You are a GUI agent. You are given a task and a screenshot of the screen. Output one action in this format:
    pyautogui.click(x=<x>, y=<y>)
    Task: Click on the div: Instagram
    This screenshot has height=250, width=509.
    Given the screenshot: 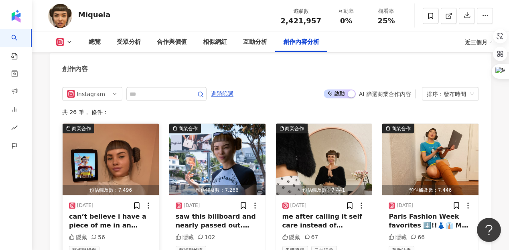 What is the action you would take?
    pyautogui.click(x=89, y=94)
    